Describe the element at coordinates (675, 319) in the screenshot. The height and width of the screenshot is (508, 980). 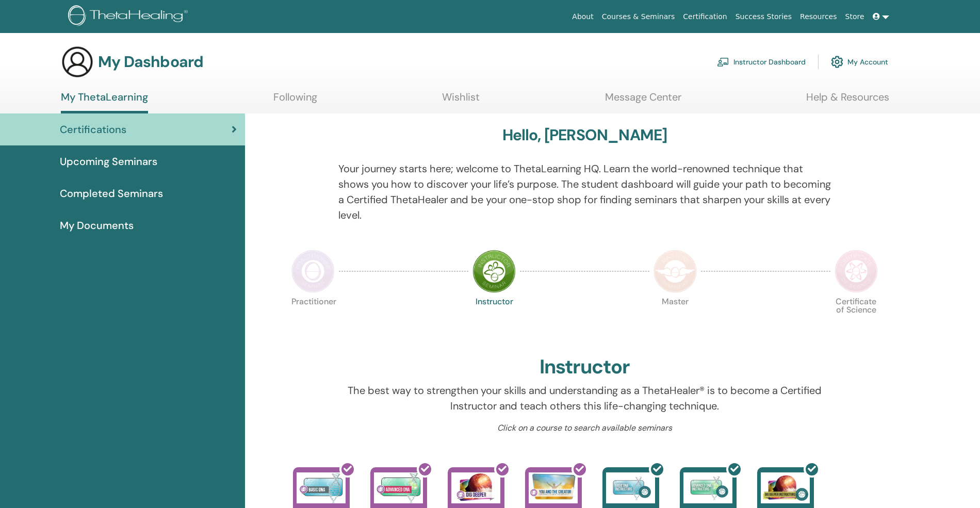
I see `p: Master` at that location.